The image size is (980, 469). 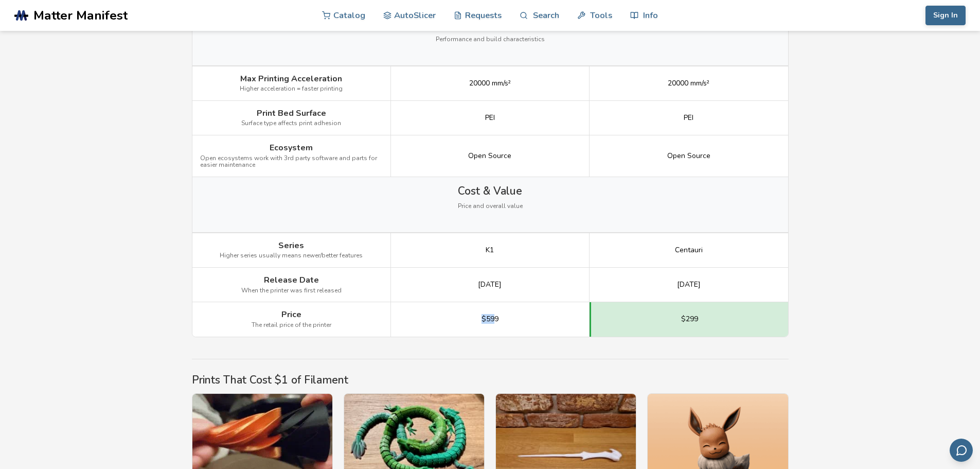 I want to click on span: Higher acceleration = faster printing, so click(x=291, y=89).